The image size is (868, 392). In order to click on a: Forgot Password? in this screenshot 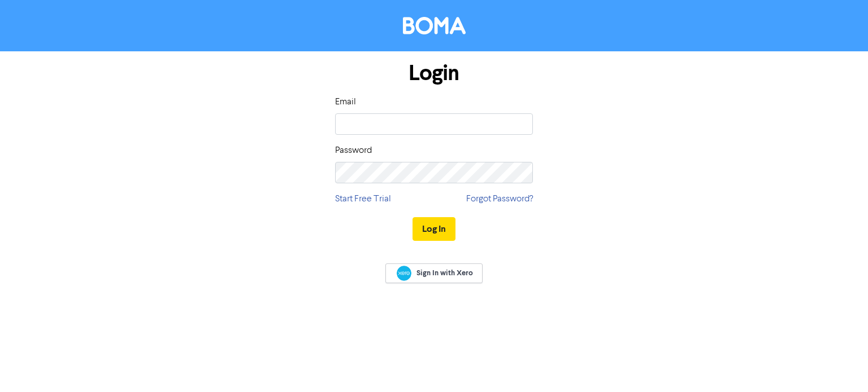, I will do `click(500, 199)`.